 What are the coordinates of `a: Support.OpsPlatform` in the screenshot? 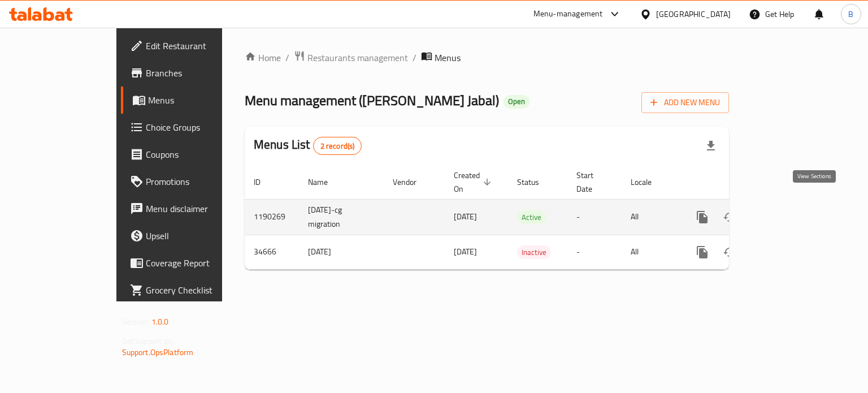 It's located at (158, 353).